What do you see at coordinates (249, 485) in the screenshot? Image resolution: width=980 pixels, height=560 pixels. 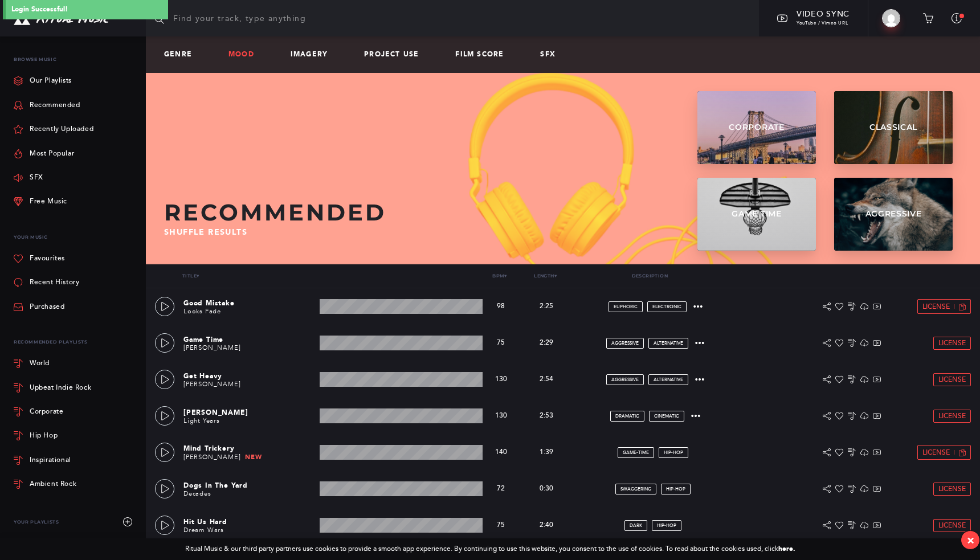 I see `p: Dogs In The Yard` at bounding box center [249, 485].